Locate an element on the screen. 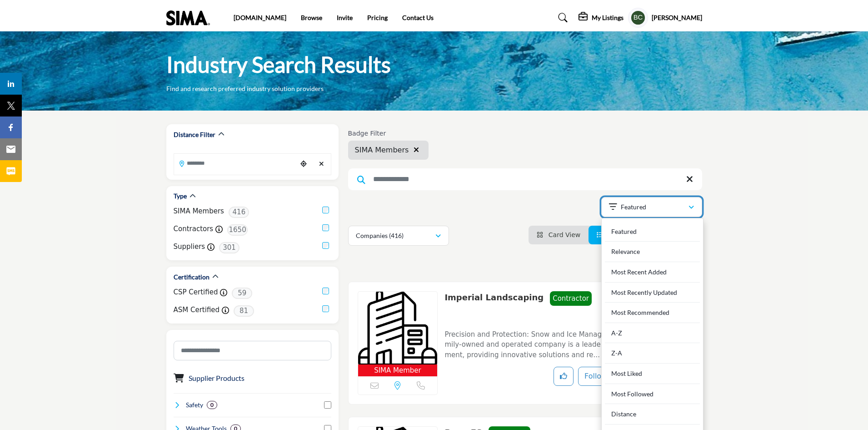  li: Card View is located at coordinates (559, 234).